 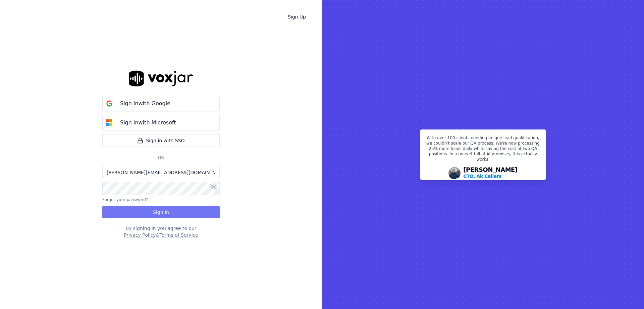 What do you see at coordinates (297, 17) in the screenshot?
I see `a: Sign Up` at bounding box center [297, 17].